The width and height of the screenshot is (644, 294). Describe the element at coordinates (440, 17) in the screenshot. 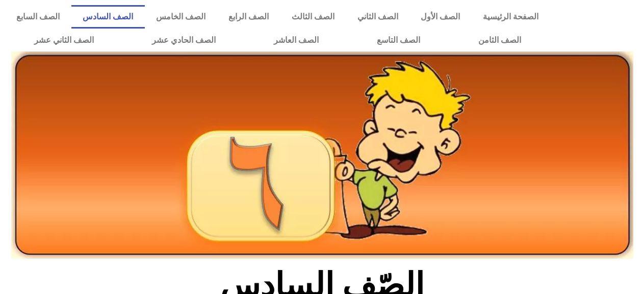

I see `a: الصف الأول` at that location.